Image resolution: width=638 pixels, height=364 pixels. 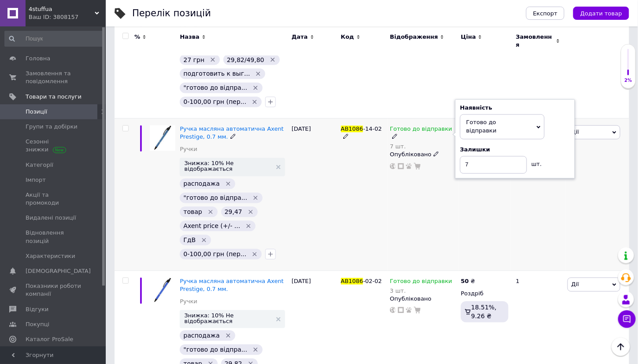 What do you see at coordinates (53, 290) in the screenshot?
I see `span: Показники роботи компанії` at bounding box center [53, 290].